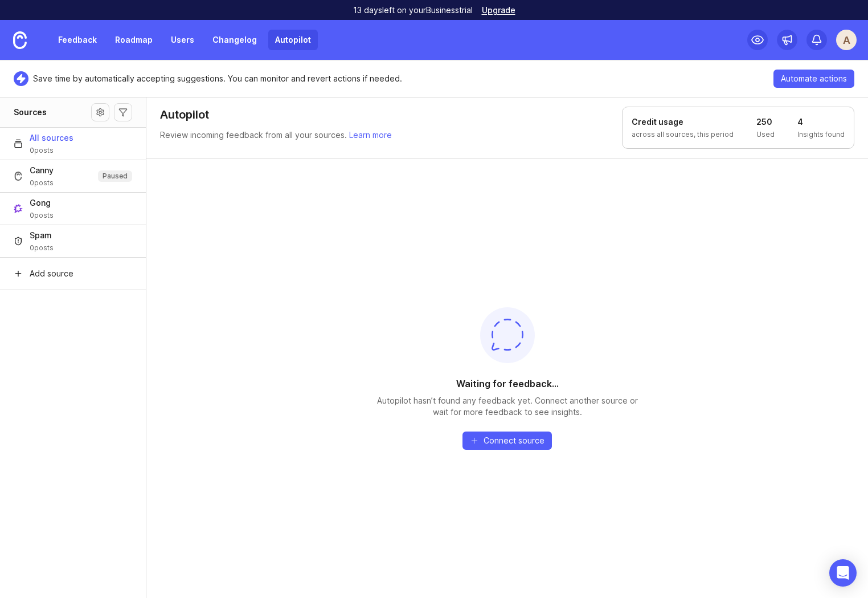 The image size is (868, 598). Describe the element at coordinates (766, 135) in the screenshot. I see `p: Used` at that location.